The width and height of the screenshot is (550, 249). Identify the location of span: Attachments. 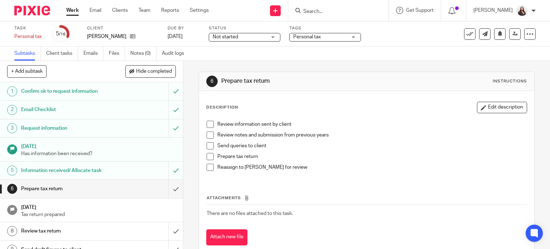
(224, 198).